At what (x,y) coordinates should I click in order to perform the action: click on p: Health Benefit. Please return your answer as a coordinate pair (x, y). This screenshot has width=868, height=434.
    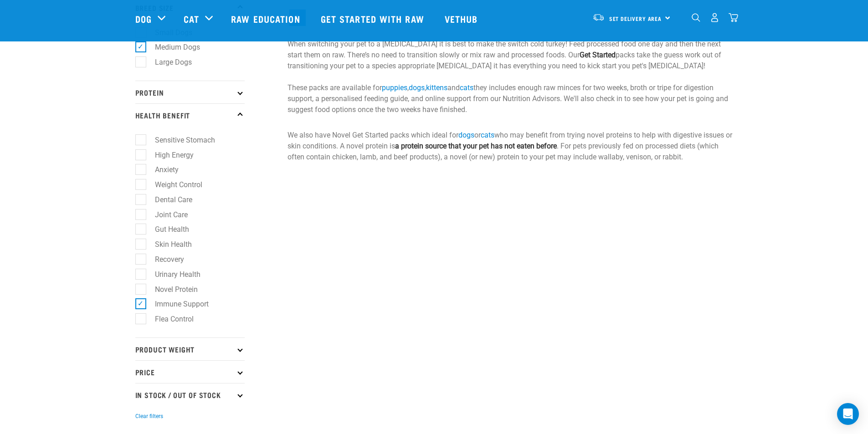
    Looking at the image, I should click on (190, 115).